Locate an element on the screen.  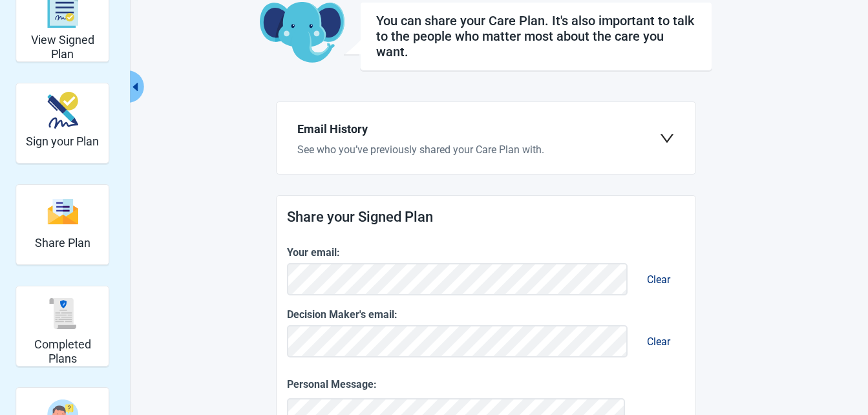
div: You can share your Care Plan. It's also important to talk to the people who matter most about the... is located at coordinates (536, 36).